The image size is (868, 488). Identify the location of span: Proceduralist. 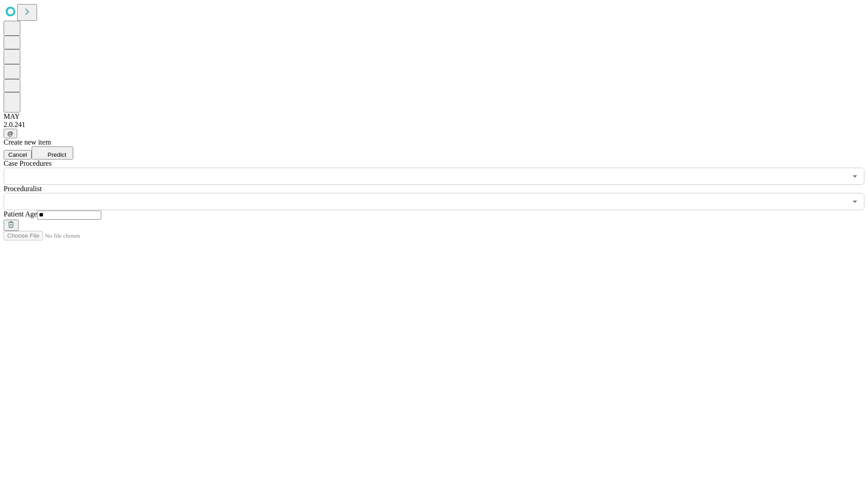
(22, 189).